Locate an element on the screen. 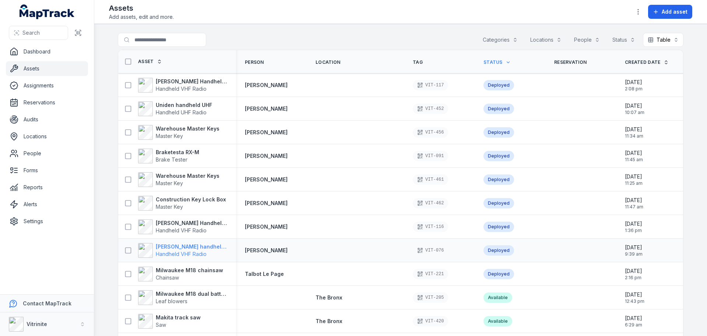 The image size is (707, 336). span: Saw is located at coordinates (161, 324).